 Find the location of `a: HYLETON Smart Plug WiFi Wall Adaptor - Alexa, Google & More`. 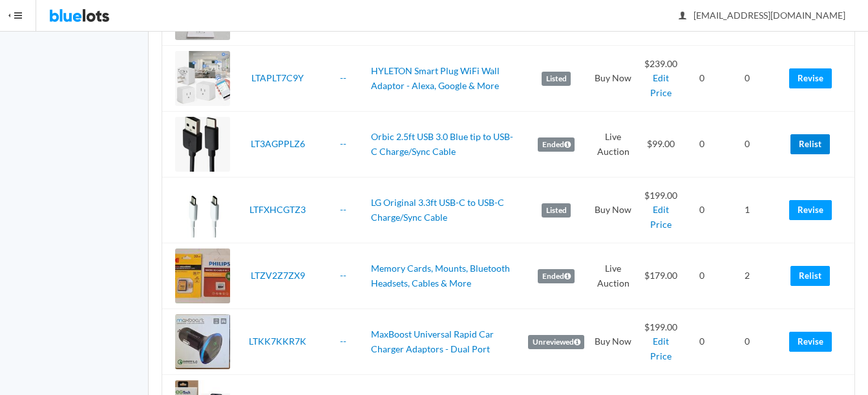

a: HYLETON Smart Plug WiFi Wall Adaptor - Alexa, Google & More is located at coordinates (435, 78).